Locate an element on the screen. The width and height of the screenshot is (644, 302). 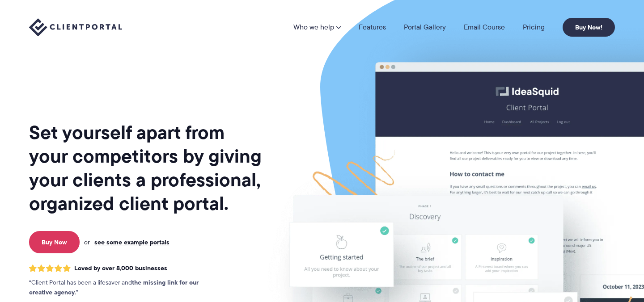
a: Pricing is located at coordinates (534, 28).